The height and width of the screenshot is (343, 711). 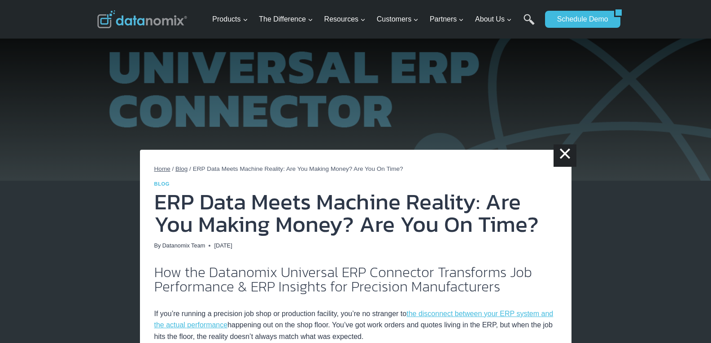 What do you see at coordinates (286, 19) in the screenshot?
I see `span: The Difference` at bounding box center [286, 19].